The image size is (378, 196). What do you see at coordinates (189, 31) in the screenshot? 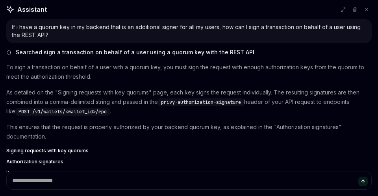
I see `div: If i have a quorum key in my backend that is an additional signer for all my users, how can I sig...` at bounding box center [189, 31].